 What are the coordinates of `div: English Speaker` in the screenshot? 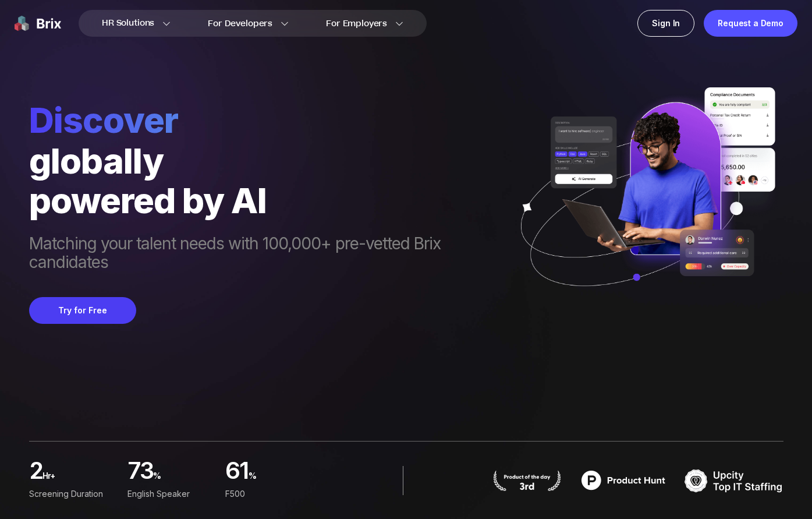 It's located at (171, 494).